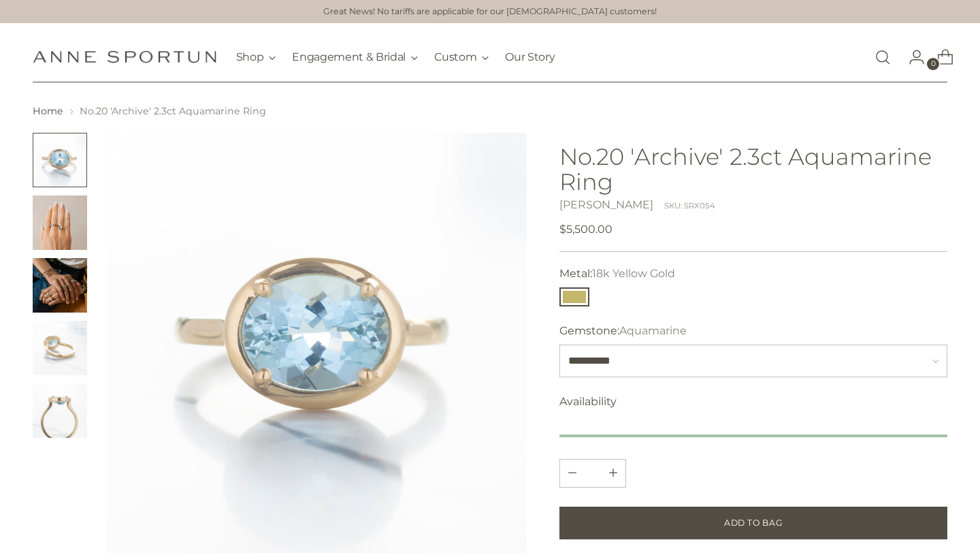 The image size is (980, 553). Describe the element at coordinates (617, 273) in the screenshot. I see `label: Metal:` at that location.